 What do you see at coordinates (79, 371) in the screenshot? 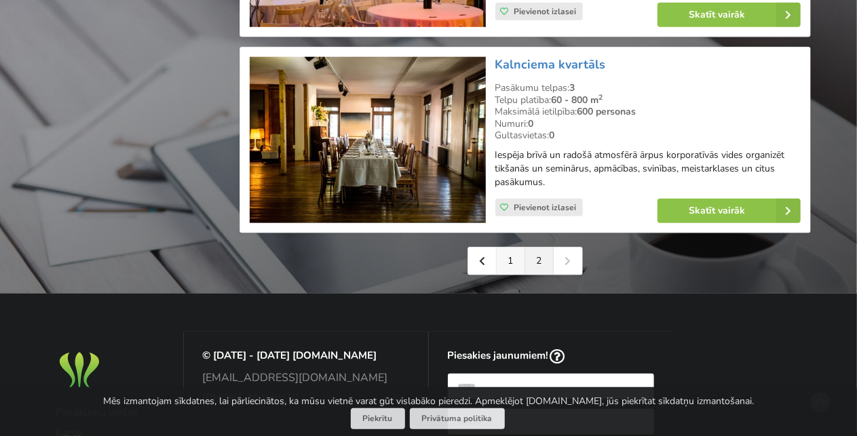
I see `img: Baltic Meeting Rooms` at bounding box center [79, 371].